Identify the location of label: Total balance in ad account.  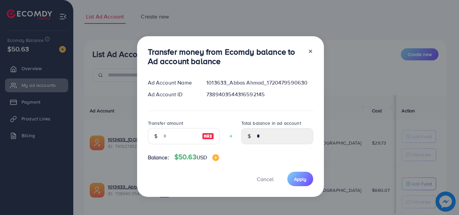
(271, 123).